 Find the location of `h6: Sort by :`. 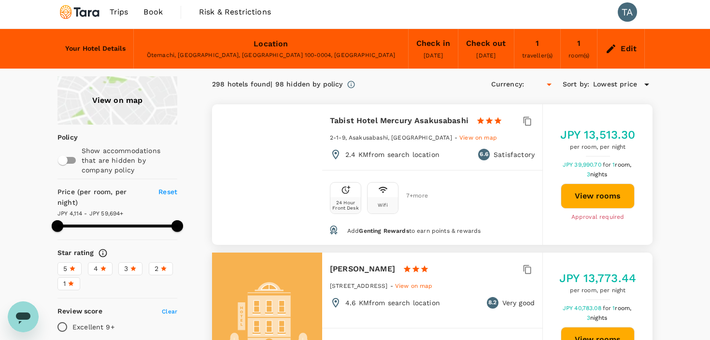

h6: Sort by : is located at coordinates (576, 85).